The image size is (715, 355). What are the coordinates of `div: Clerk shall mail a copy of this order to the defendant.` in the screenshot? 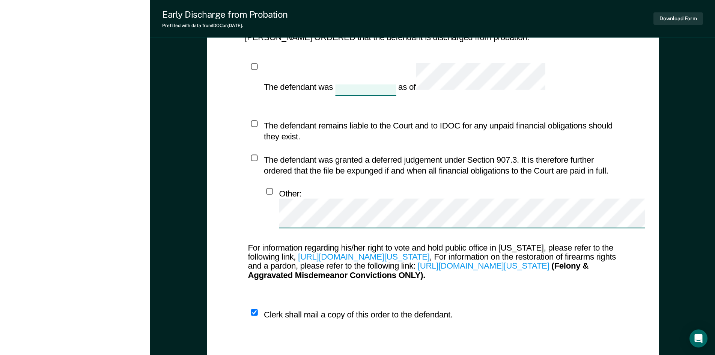 It's located at (358, 314).